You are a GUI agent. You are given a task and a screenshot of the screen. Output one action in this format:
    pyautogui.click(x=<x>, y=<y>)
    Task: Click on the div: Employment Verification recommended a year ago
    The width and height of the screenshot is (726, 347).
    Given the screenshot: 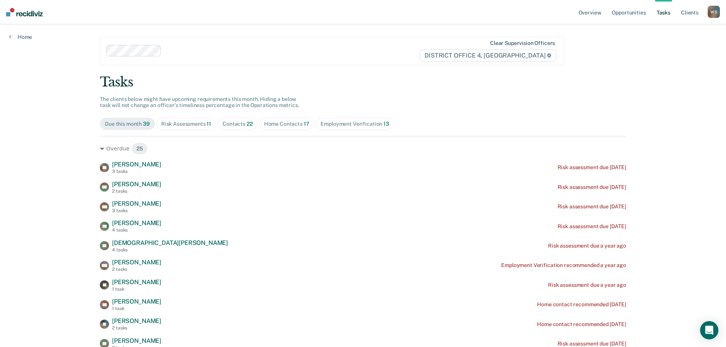 What is the action you would take?
    pyautogui.click(x=564, y=265)
    